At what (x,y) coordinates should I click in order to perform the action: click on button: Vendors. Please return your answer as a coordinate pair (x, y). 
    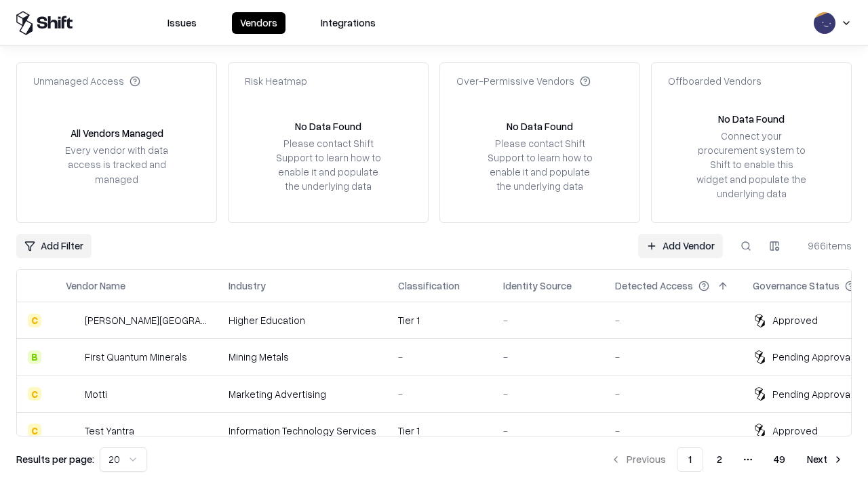
    Looking at the image, I should click on (258, 23).